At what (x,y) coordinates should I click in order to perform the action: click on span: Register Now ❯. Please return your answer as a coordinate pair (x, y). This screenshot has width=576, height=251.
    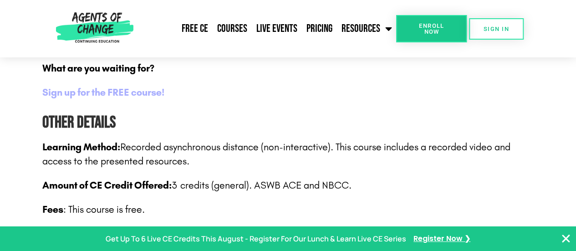
    Looking at the image, I should click on (442, 239).